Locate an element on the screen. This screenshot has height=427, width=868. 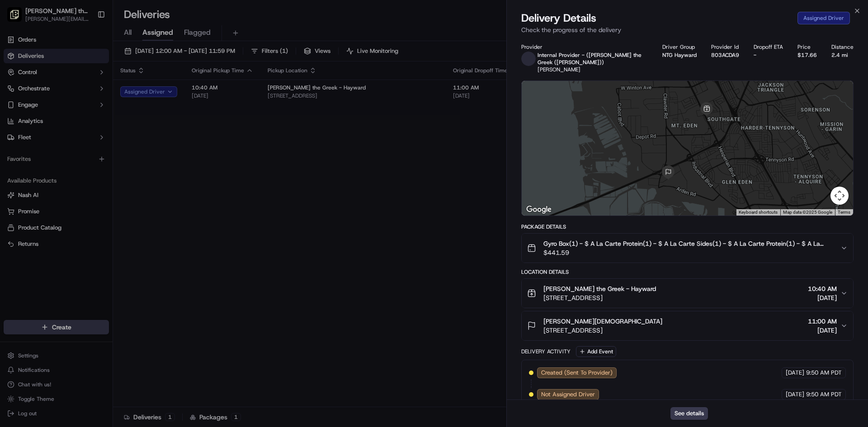
span: Map data ©2025 Google is located at coordinates (807, 212).